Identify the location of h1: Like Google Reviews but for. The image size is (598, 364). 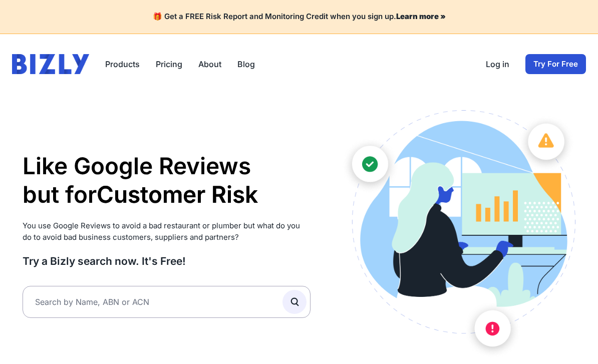
(167, 180).